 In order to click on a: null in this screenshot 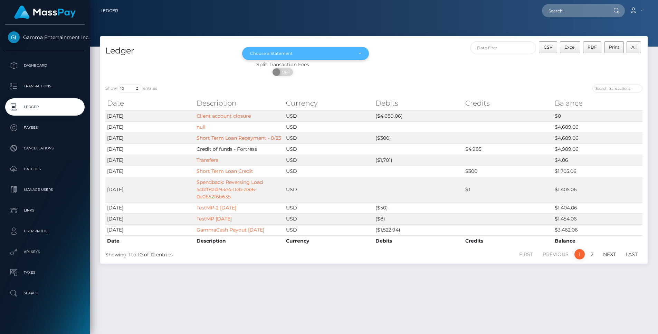, I will do `click(201, 127)`.